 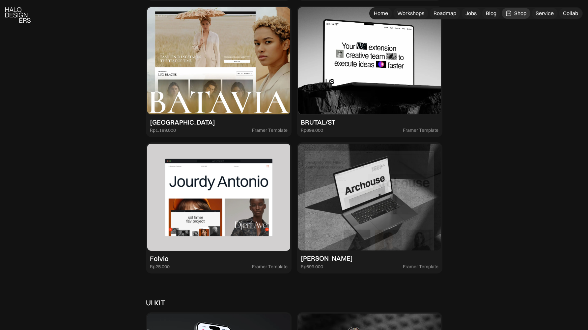 What do you see at coordinates (570, 13) in the screenshot?
I see `a: Collab` at bounding box center [570, 13].